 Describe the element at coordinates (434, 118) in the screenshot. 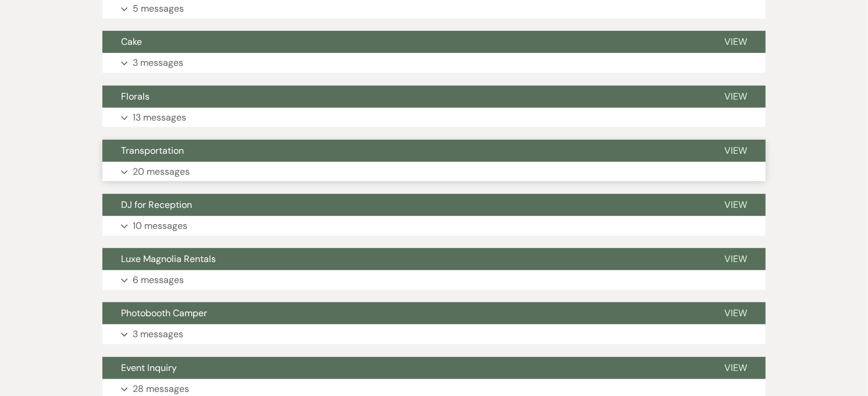

I see `button: 13 messages` at that location.